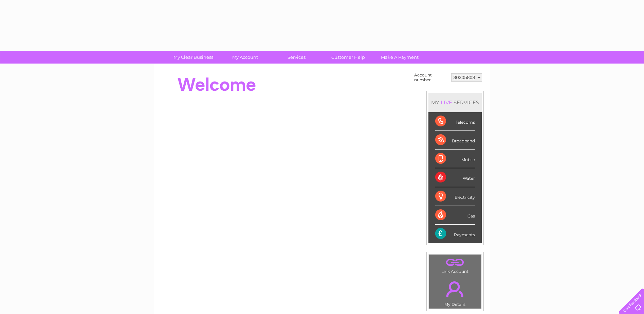 This screenshot has height=314, width=644. Describe the element at coordinates (455, 196) in the screenshot. I see `div: Electricity` at that location.